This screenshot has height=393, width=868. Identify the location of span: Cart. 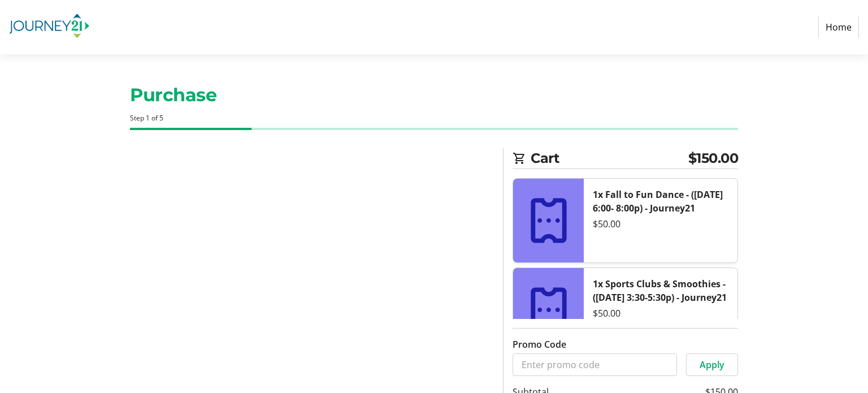
(609, 158).